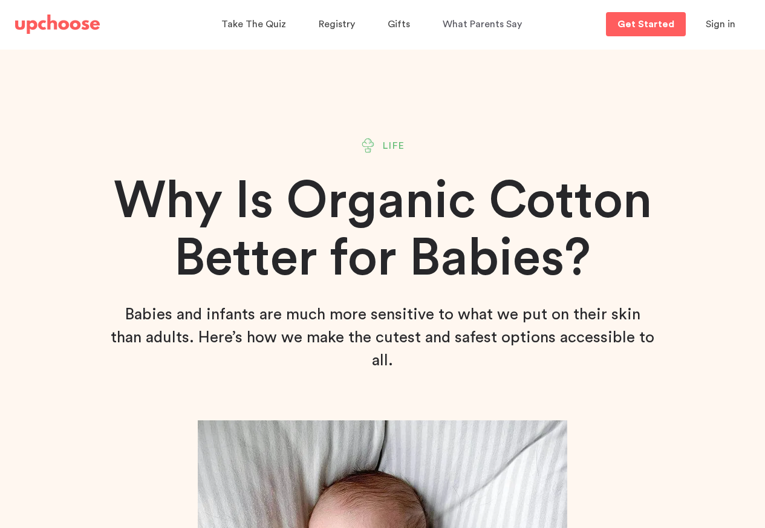  What do you see at coordinates (57, 24) in the screenshot?
I see `a: UpChoose` at bounding box center [57, 24].